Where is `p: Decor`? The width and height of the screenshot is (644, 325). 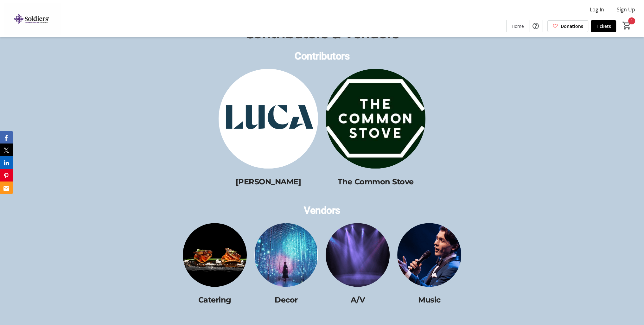 p: Decor is located at coordinates (286, 300).